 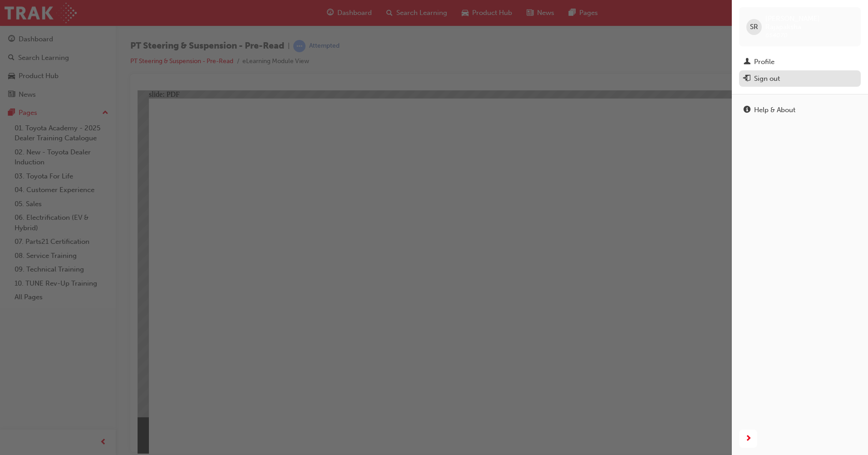 I want to click on button: Sign out, so click(x=800, y=79).